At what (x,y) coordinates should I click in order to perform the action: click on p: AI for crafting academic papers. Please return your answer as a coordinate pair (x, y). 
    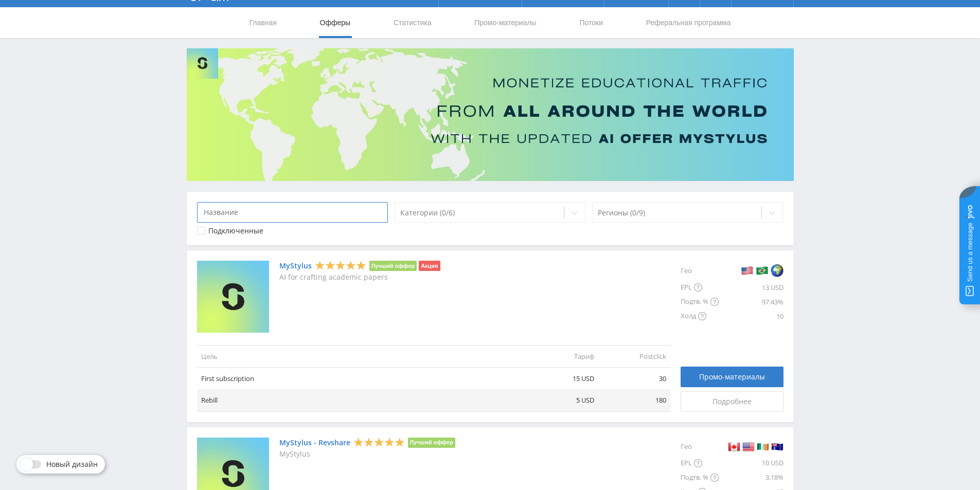
    Looking at the image, I should click on (359, 277).